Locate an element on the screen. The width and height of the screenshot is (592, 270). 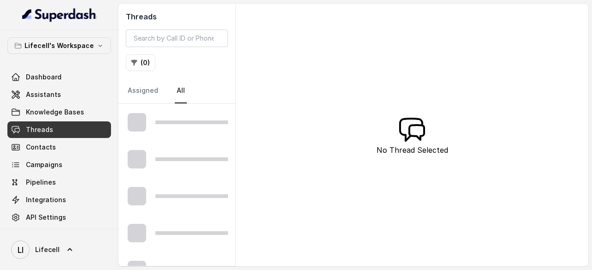
h2: Threads is located at coordinates (177, 17).